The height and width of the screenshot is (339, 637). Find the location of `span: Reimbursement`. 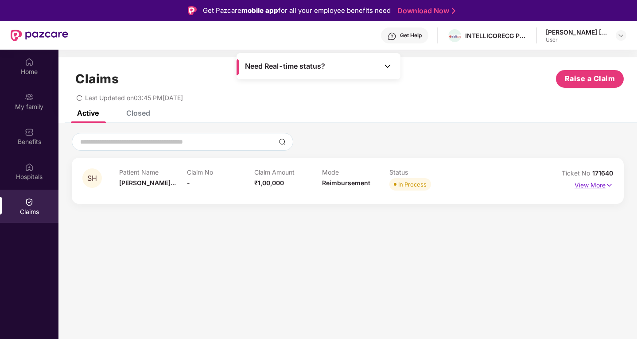

span: Reimbursement is located at coordinates (346, 182).